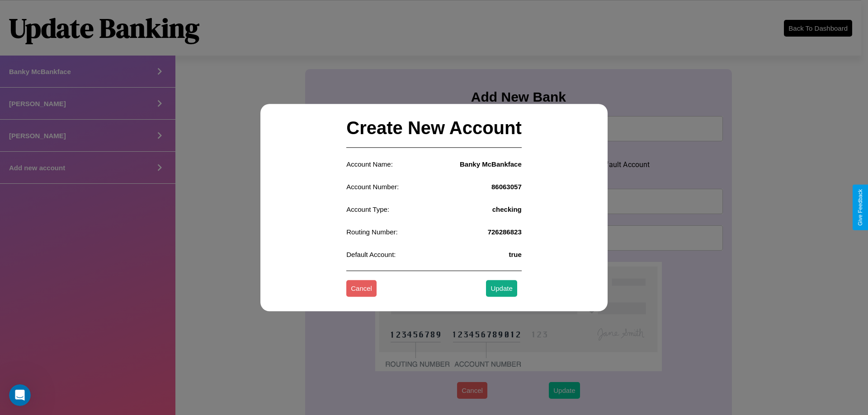 Image resolution: width=868 pixels, height=415 pixels. I want to click on h4: 726286823, so click(505, 231).